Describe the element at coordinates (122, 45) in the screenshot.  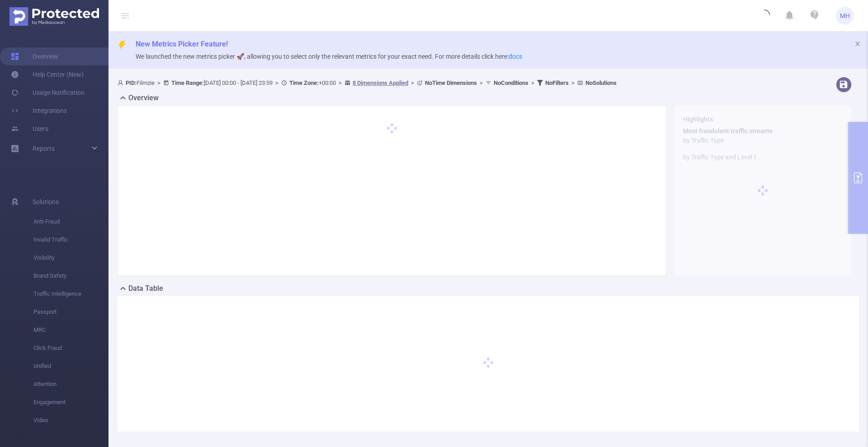
I see `i: icon: thunderbolt` at that location.